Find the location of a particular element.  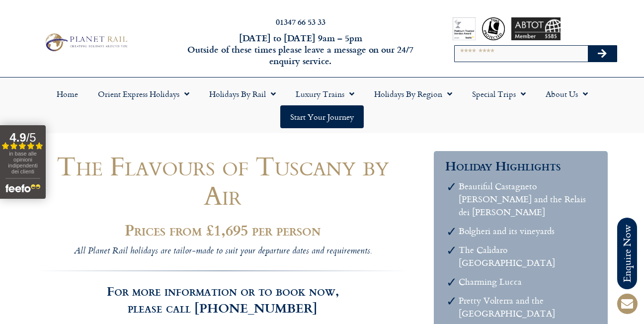

a: Holidays by Region is located at coordinates (413, 94).